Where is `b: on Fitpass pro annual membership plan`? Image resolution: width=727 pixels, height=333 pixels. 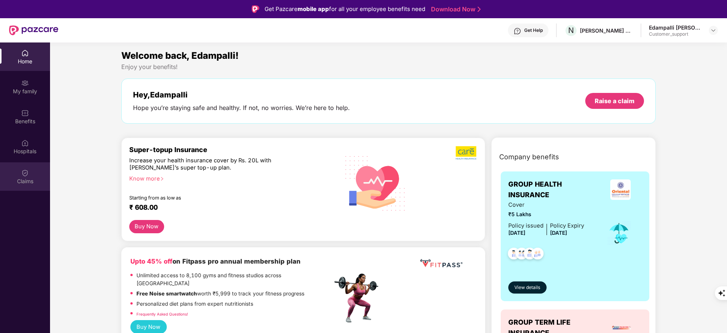
b: on Fitpass pro annual membership plan is located at coordinates (215, 261).